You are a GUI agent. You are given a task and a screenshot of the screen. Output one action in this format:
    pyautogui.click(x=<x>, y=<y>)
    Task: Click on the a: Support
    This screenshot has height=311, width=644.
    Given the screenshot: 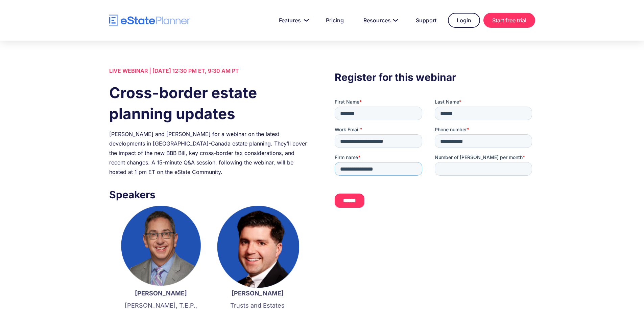 What is the action you would take?
    pyautogui.click(x=426, y=20)
    